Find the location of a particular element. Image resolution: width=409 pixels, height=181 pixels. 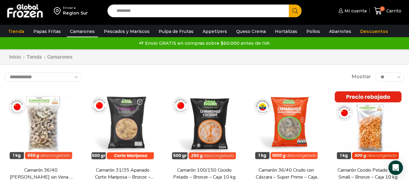

a: Queso Crema is located at coordinates (251, 31).